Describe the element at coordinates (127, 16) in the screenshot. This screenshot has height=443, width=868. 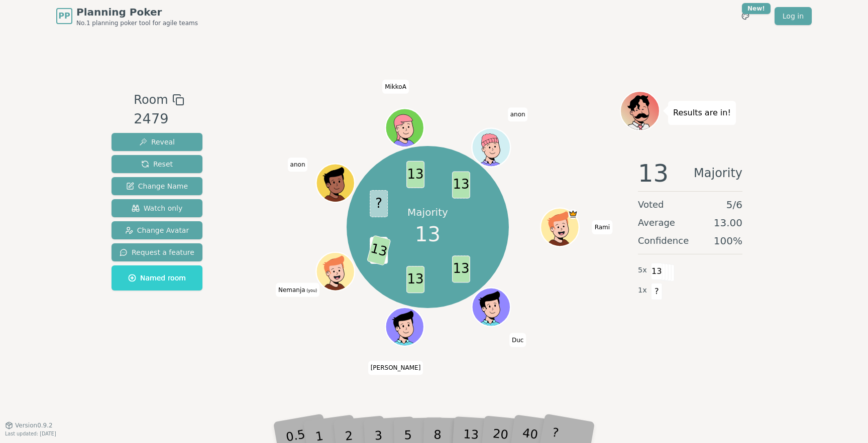
I see `a: PPPlanning PokerNo.1 planning poker tool for agile teams` at that location.